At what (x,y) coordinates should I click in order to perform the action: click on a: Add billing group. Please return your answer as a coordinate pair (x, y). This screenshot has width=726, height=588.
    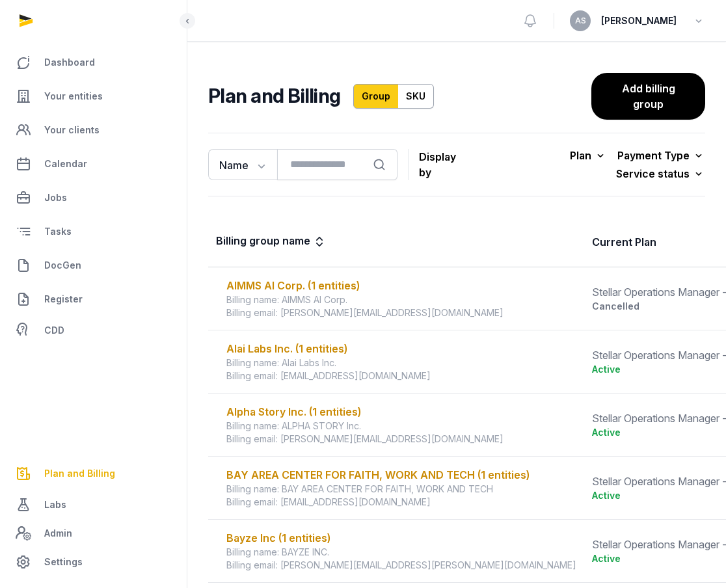
    Looking at the image, I should click on (647, 96).